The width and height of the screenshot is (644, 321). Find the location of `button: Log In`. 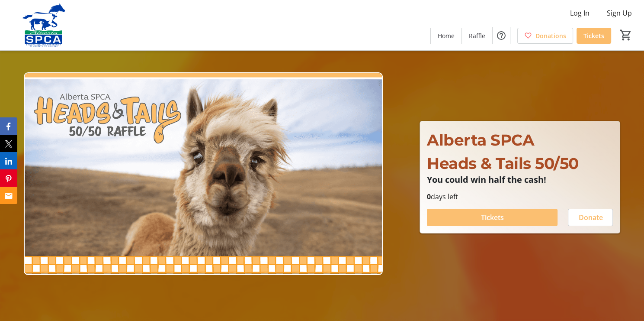

button: Log In is located at coordinates (579, 13).